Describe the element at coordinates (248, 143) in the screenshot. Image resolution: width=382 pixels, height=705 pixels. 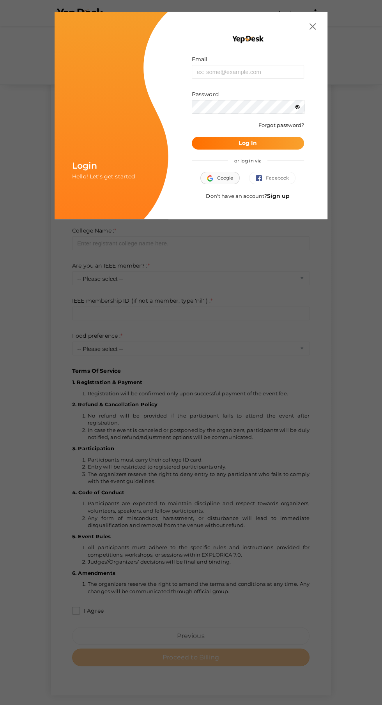
I see `button: Log In` at that location.